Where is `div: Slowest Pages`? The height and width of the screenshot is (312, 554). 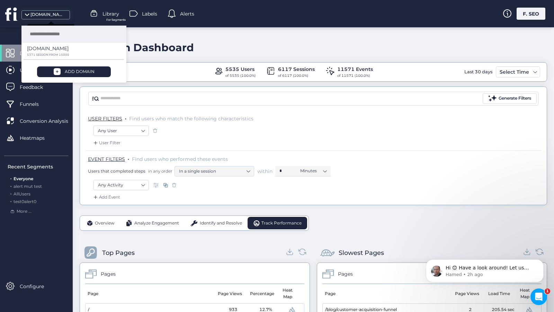 div: Slowest Pages is located at coordinates (361, 253).